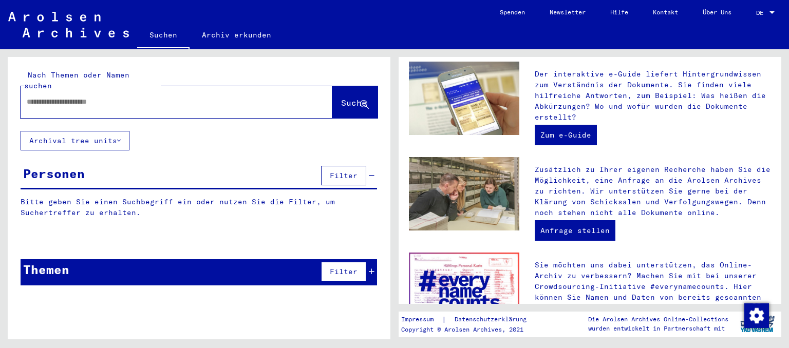 The height and width of the screenshot is (348, 789). I want to click on button: Suche, so click(355, 102).